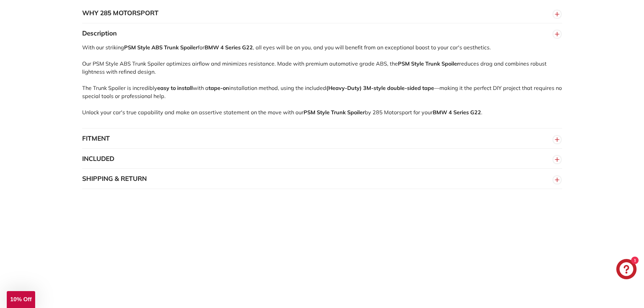 The image size is (644, 308). Describe the element at coordinates (21, 299) in the screenshot. I see `span: 10% Off` at that location.